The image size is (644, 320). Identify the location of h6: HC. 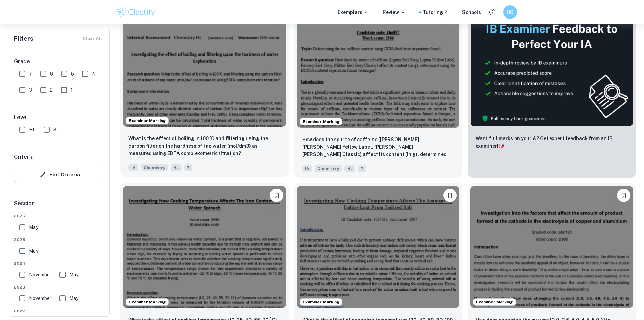
(510, 12).